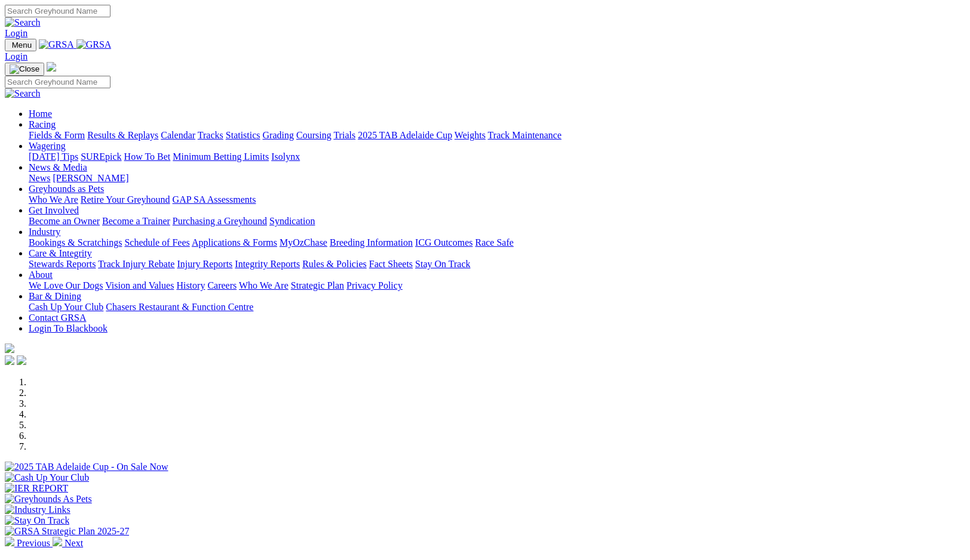 This screenshot has height=560, width=970. I want to click on a: Results & Replays, so click(123, 135).